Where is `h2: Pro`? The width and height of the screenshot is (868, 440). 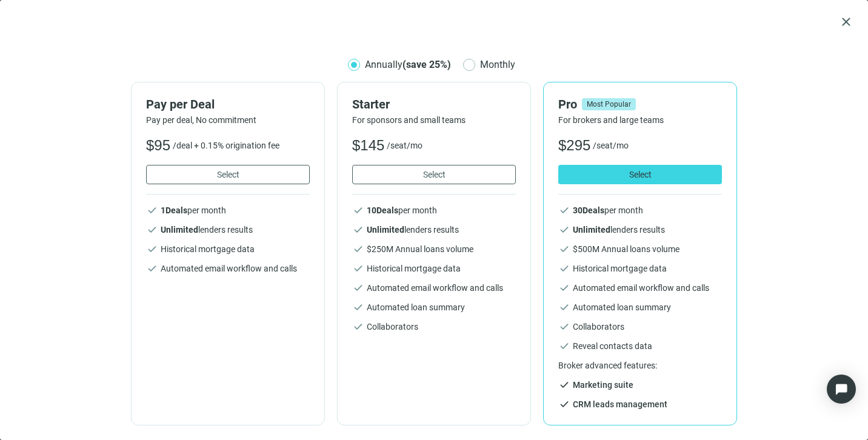 h2: Pro is located at coordinates (567, 104).